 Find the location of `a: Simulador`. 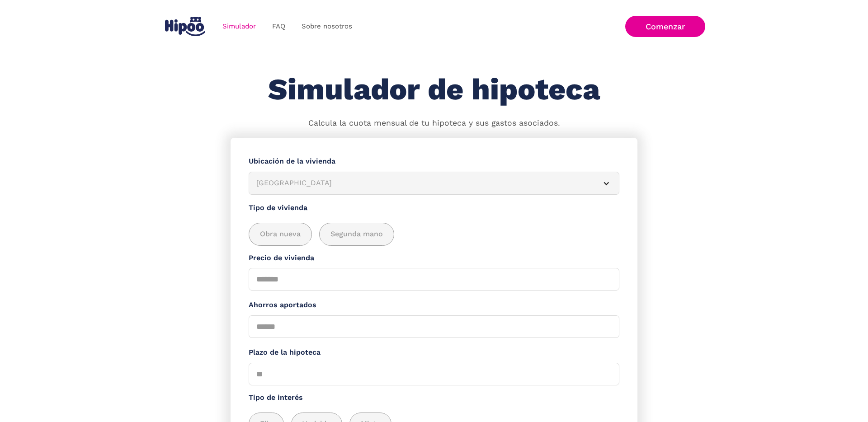

a: Simulador is located at coordinates (239, 26).